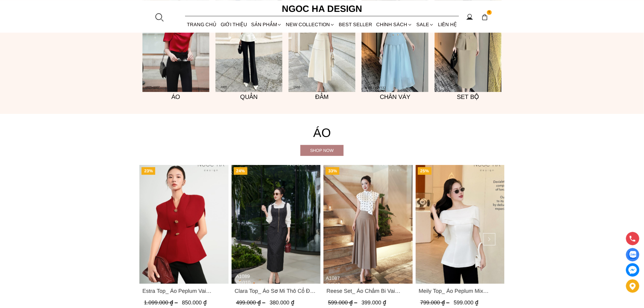  I want to click on a: Link to Reese Set_ Áo Chấm Bi Vai Chờm Mix Chân Váy Xếp Ly Hông Màu Nâu Tây A1087+CV142, so click(368, 291).